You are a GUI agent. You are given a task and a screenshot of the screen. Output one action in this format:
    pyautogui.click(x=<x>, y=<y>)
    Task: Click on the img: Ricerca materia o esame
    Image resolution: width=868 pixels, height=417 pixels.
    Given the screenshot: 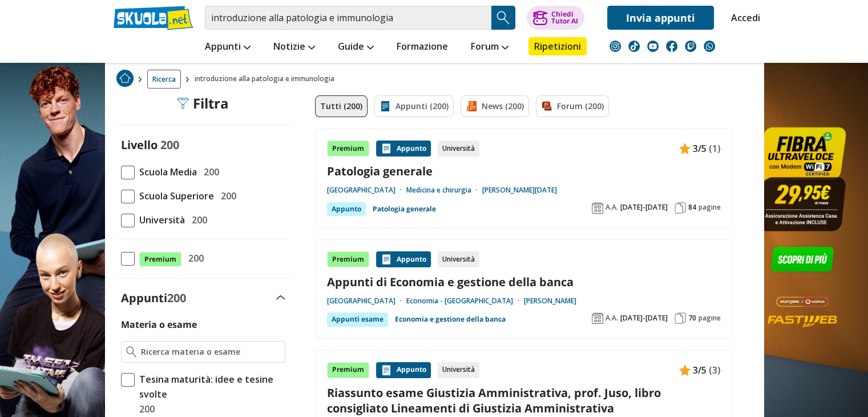 What is the action you would take?
    pyautogui.click(x=131, y=352)
    